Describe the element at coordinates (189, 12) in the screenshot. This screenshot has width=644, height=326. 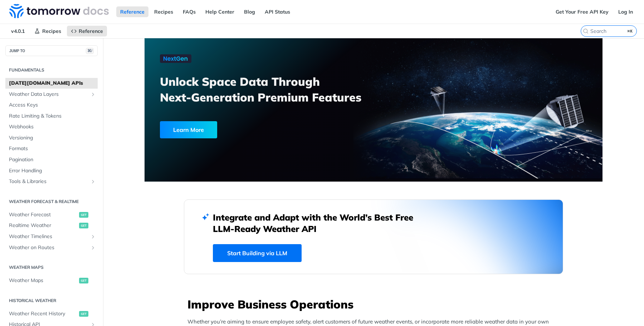
I see `a: FAQs` at that location.